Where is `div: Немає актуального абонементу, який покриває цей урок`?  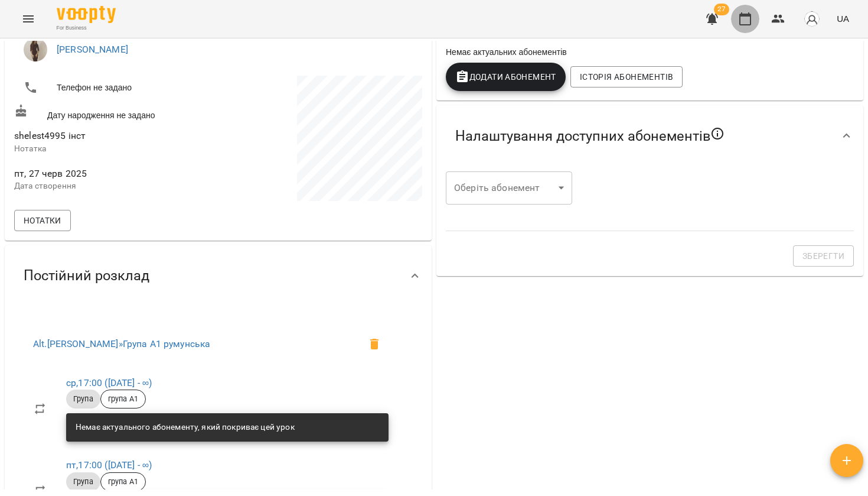
div: Немає актуального абонементу, який покриває цей урок is located at coordinates (185, 428).